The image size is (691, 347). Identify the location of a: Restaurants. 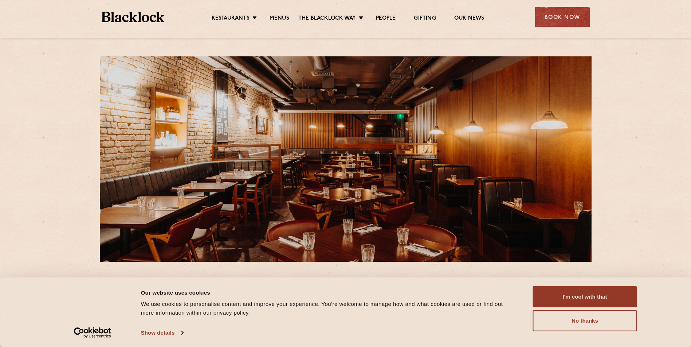
(230, 19).